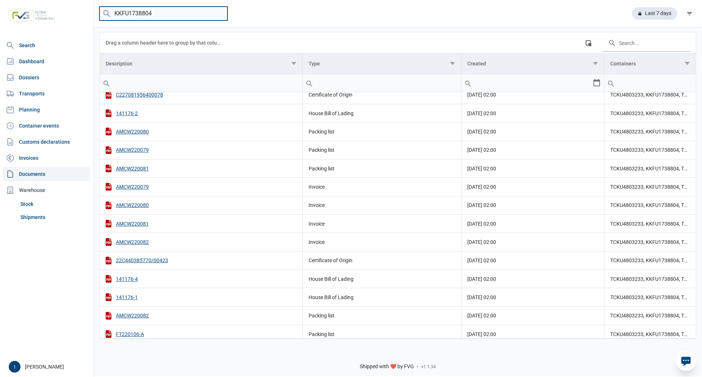 The width and height of the screenshot is (702, 377). What do you see at coordinates (201, 150) in the screenshot?
I see `div: AMCW220079` at bounding box center [201, 150].